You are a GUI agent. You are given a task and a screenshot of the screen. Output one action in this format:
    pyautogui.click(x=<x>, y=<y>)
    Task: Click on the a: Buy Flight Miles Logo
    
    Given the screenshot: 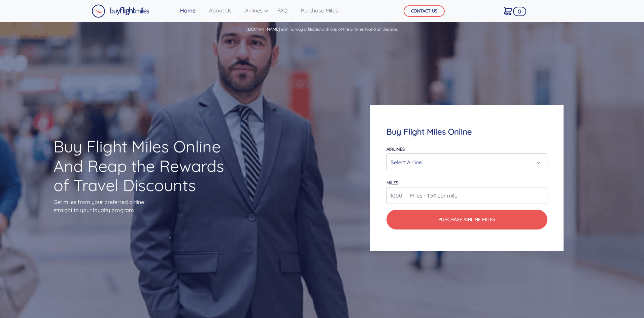 What is the action you would take?
    pyautogui.click(x=120, y=11)
    